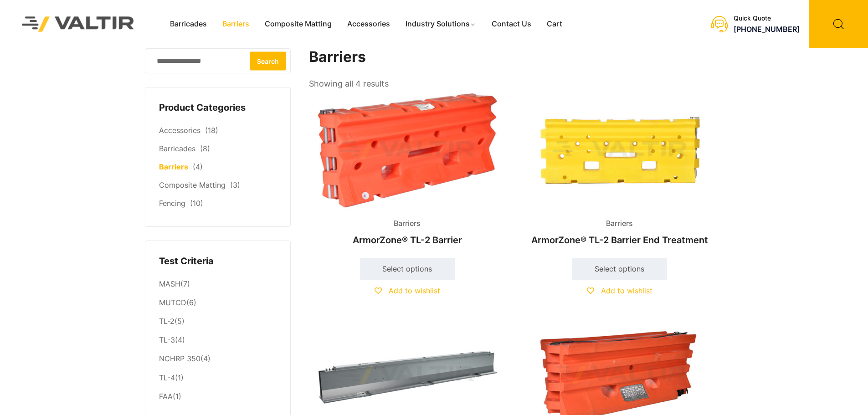 The height and width of the screenshot is (415, 868). What do you see at coordinates (767, 19) in the screenshot?
I see `div: Quick Quote` at bounding box center [767, 19].